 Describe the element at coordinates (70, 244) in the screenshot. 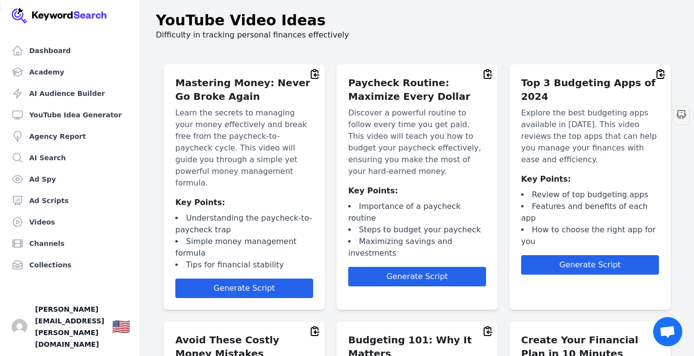

I see `a: Channels` at that location.